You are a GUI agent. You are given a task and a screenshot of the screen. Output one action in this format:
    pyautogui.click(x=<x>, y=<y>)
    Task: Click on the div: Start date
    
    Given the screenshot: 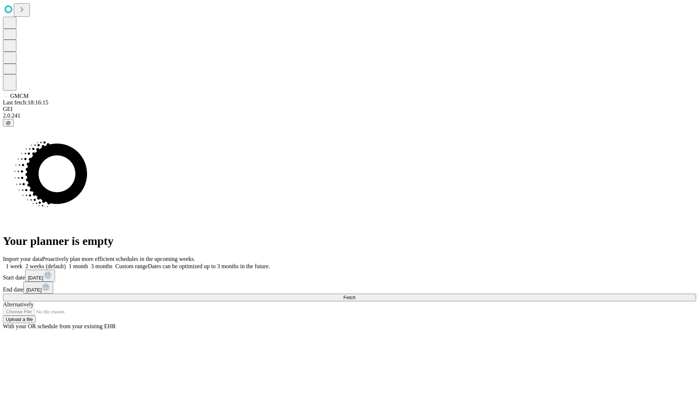 What is the action you would take?
    pyautogui.click(x=349, y=275)
    